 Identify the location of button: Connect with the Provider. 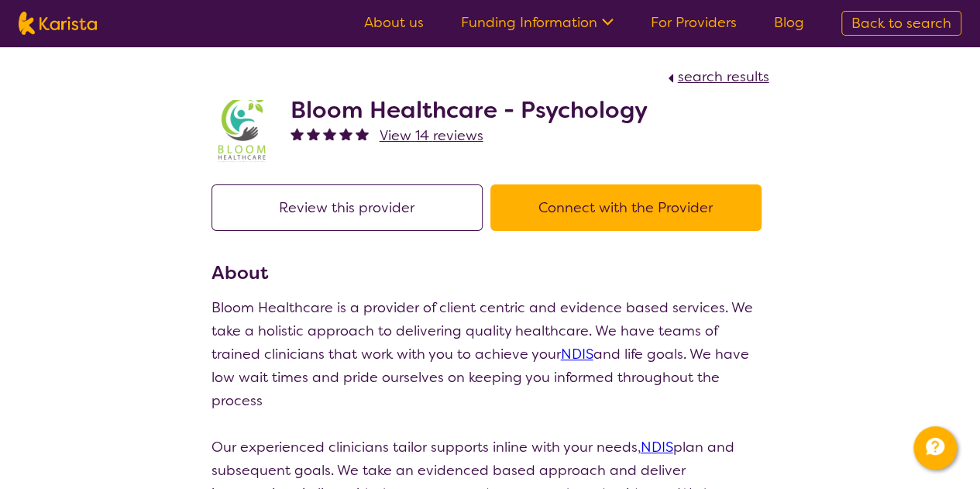
(626, 208).